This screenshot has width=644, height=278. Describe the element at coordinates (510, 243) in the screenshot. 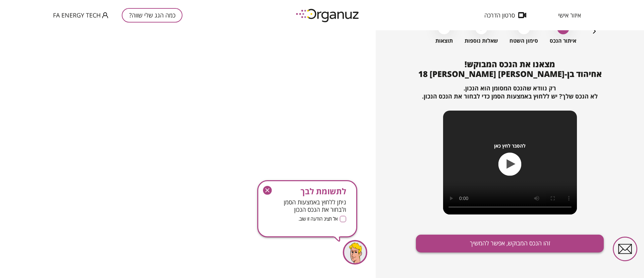

I see `button: זהו הנכס המבוקש, אפשר להמשיך` at that location.